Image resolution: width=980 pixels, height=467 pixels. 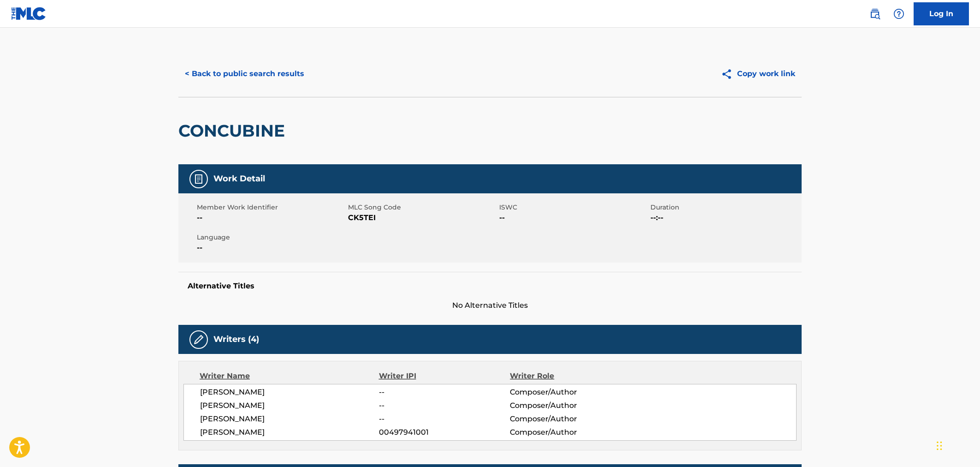 What do you see at coordinates (422, 218) in the screenshot?
I see `span: CK5TEI` at bounding box center [422, 218].